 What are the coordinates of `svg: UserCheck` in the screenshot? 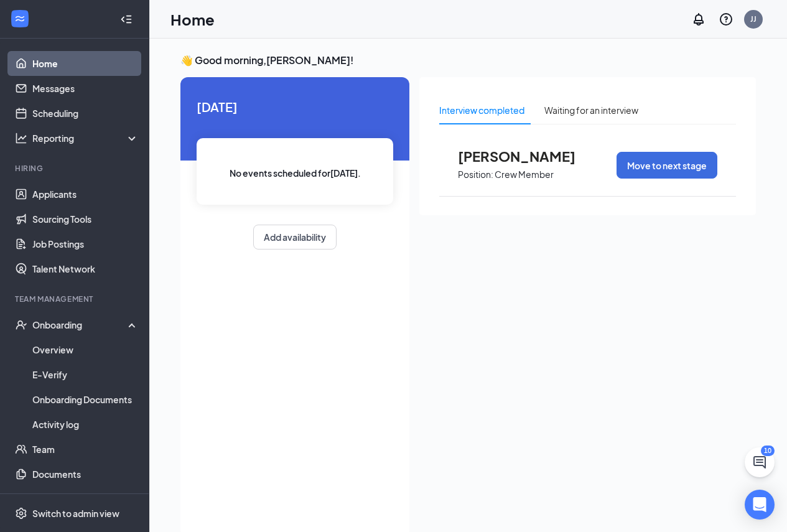 It's located at (22, 324).